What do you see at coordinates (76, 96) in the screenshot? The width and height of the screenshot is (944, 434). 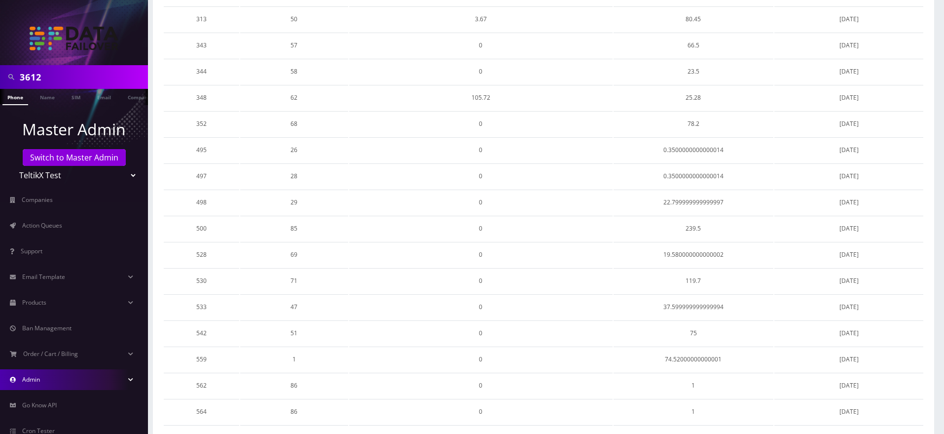 I see `a: SIM` at bounding box center [76, 96].